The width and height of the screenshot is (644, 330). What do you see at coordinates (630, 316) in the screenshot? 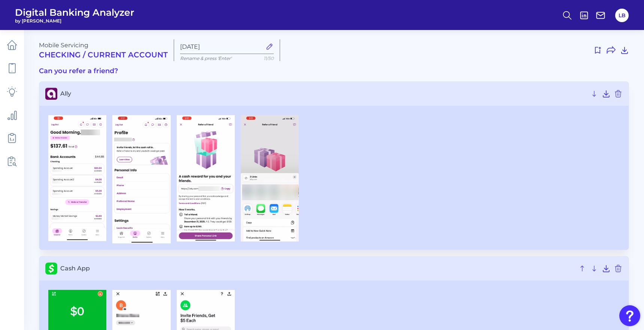
I see `button: Open Resource Center` at bounding box center [630, 316].